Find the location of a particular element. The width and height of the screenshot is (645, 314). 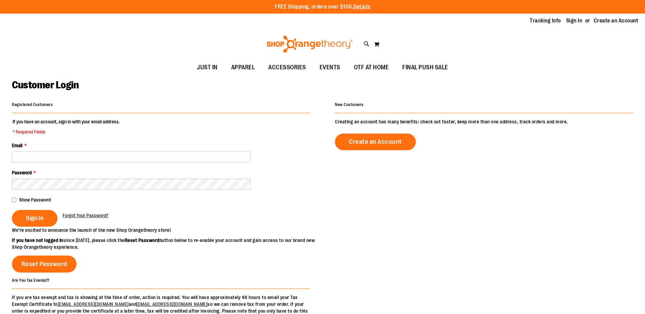

a: Sign In is located at coordinates (574, 21).